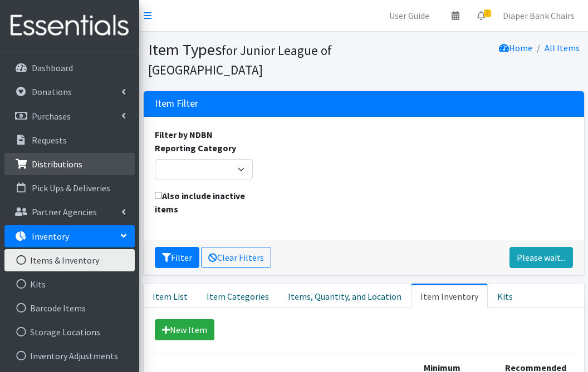 The height and width of the screenshot is (372, 588). Describe the element at coordinates (70, 188) in the screenshot. I see `a: Pick Ups & Deliveries` at that location.